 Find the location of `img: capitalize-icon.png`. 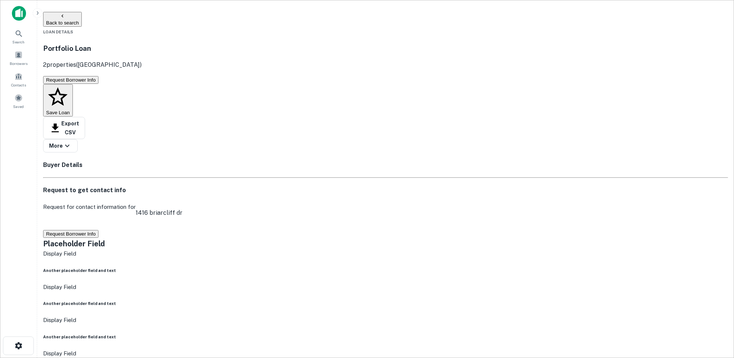

img: capitalize-icon.png is located at coordinates (19, 13).